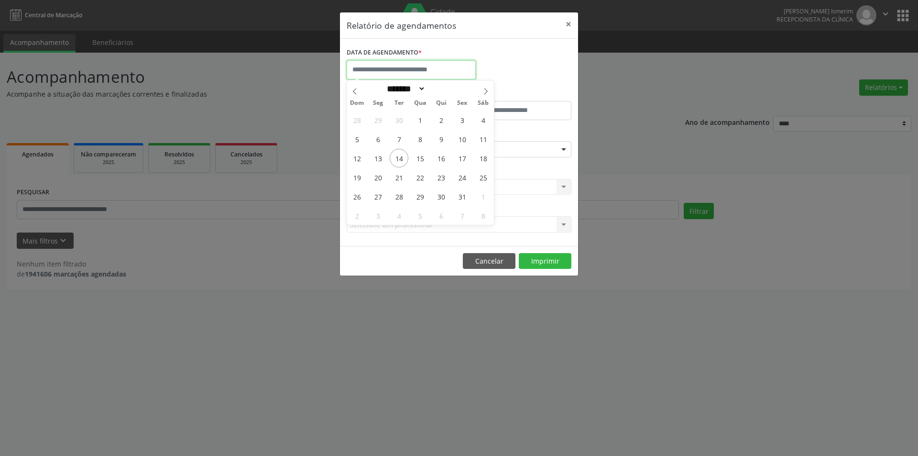 The width and height of the screenshot is (918, 456). I want to click on label: ATÉ, so click(516, 93).